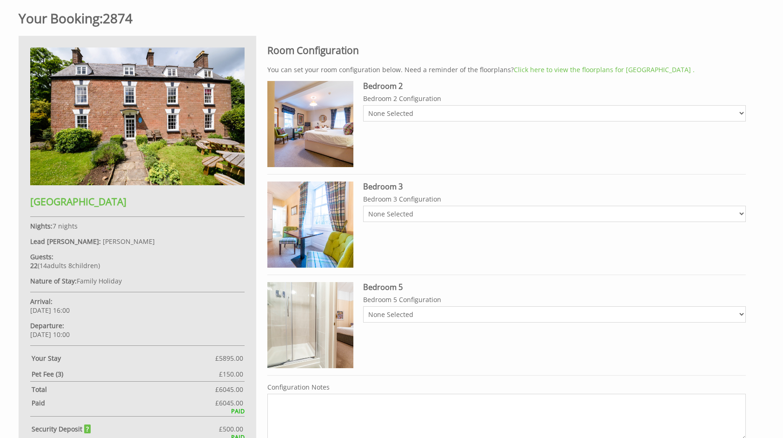  Describe the element at coordinates (137, 116) in the screenshot. I see `img: An image of 'Forest House '` at that location.